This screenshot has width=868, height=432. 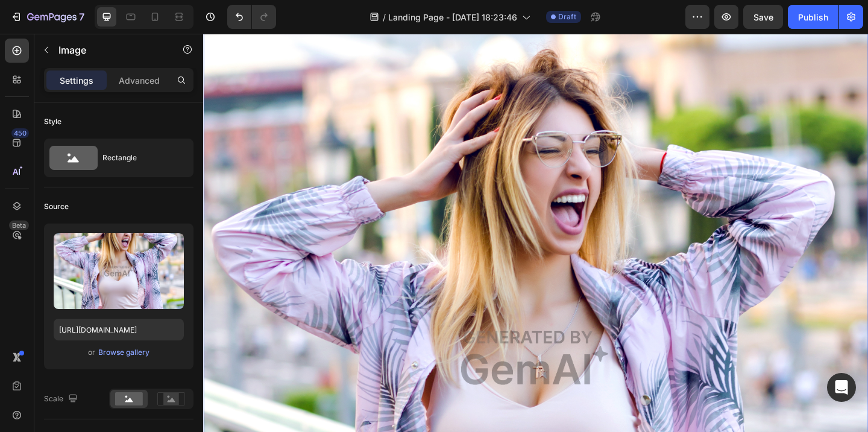 What do you see at coordinates (119, 329) in the screenshot?
I see `input: https://example.com/image.jpg` at bounding box center [119, 329].